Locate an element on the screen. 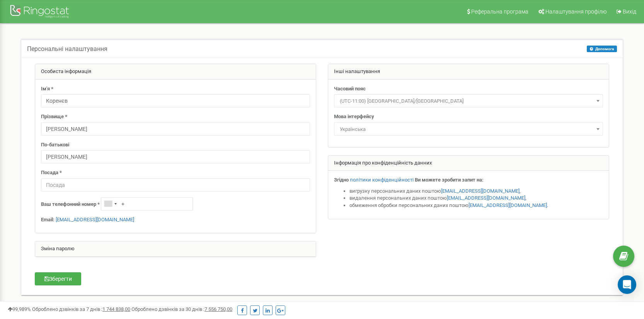 Image resolution: width=644 pixels, height=319 pixels. input: Прізвище is located at coordinates (176, 129).